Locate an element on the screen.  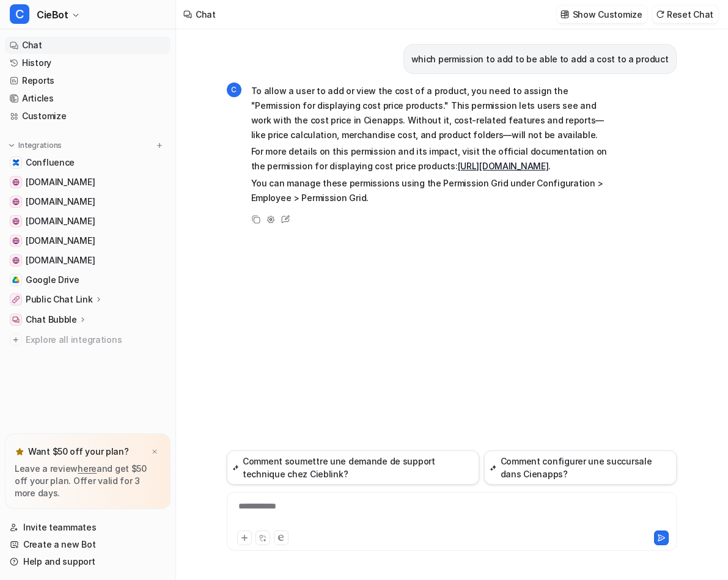
img: cienapps.com is located at coordinates (16, 182).